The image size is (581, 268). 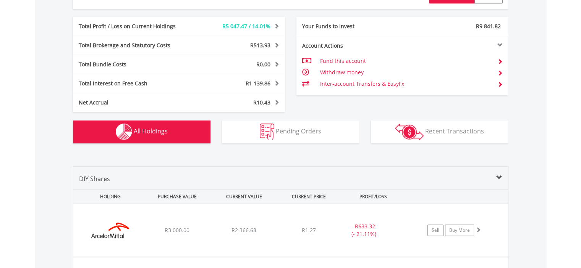 What do you see at coordinates (405, 61) in the screenshot?
I see `td: Fund this account` at bounding box center [405, 61].